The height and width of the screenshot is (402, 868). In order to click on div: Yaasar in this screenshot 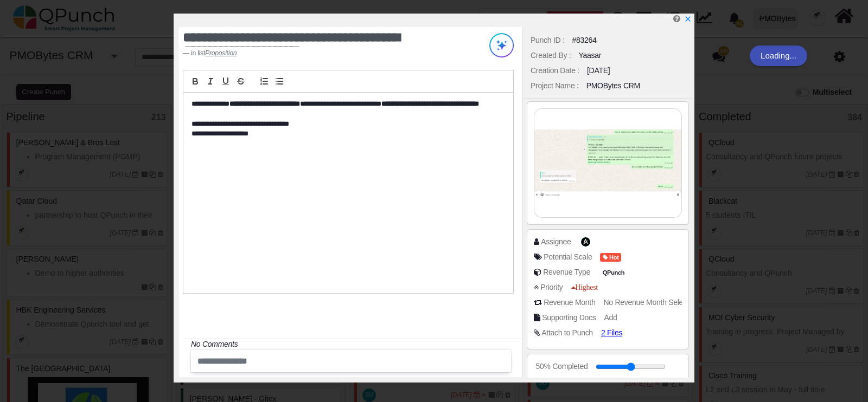, I will do `click(590, 55)`.